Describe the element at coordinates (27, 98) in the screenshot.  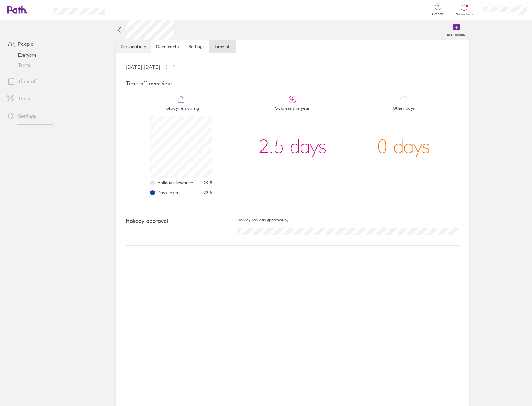
I see `a: Tools` at that location.